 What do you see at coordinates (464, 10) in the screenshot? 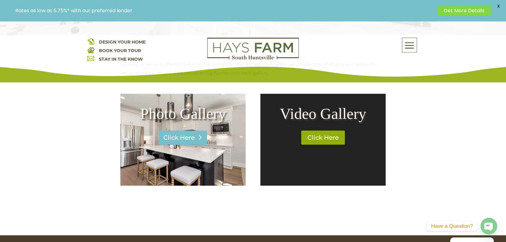
I see `a: Get More Details` at bounding box center [464, 10].